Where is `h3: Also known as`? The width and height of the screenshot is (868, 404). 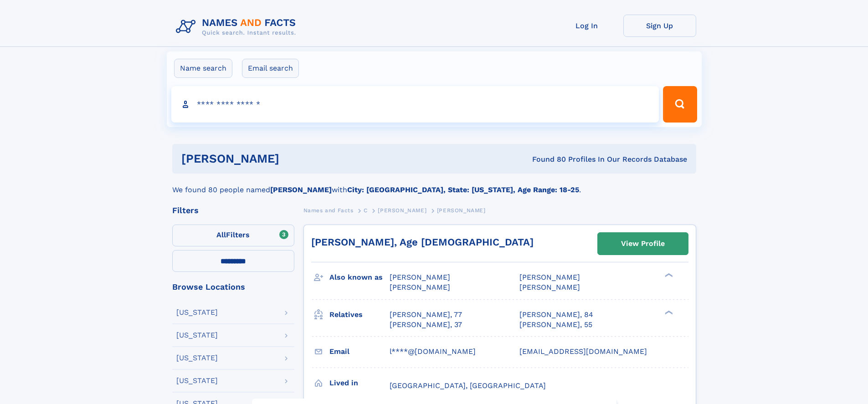
h3: Also known as is located at coordinates (360, 277).